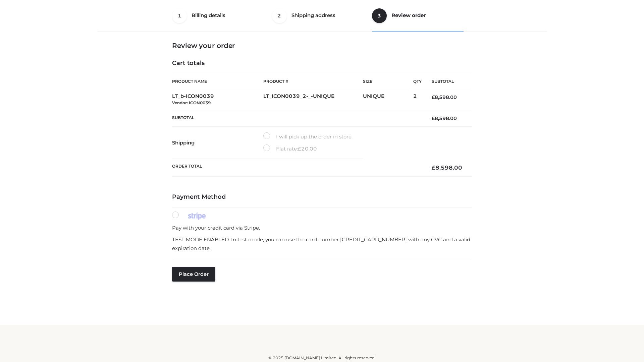  Describe the element at coordinates (308, 149) in the screenshot. I see `bdi: 20.00` at that location.